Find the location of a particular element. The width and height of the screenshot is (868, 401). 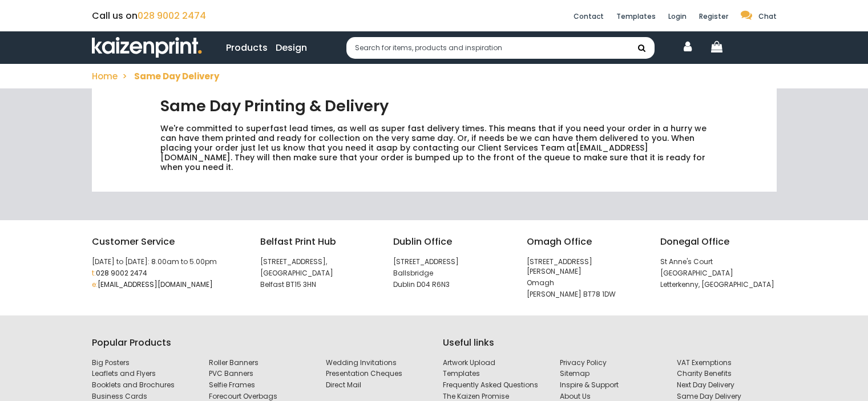

span: Home is located at coordinates (105, 76).